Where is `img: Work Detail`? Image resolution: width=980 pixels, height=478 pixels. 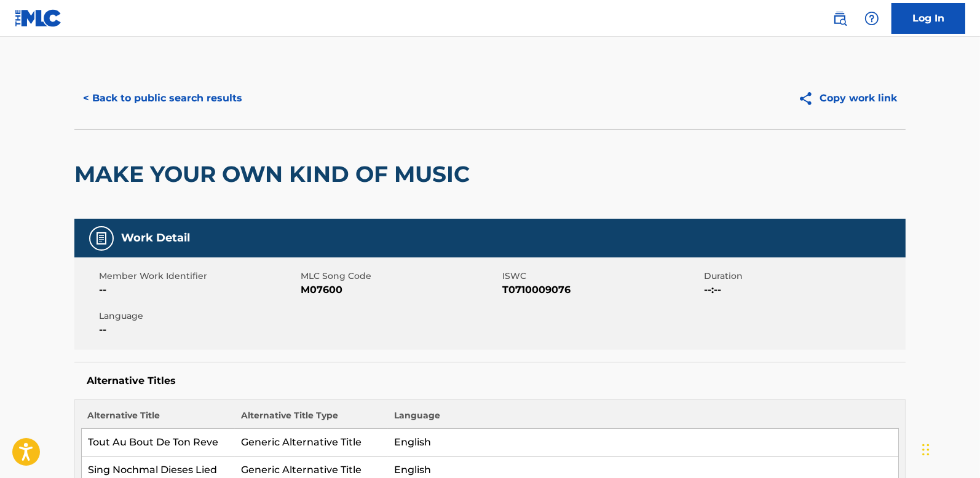
img: Work Detail is located at coordinates (101, 238).